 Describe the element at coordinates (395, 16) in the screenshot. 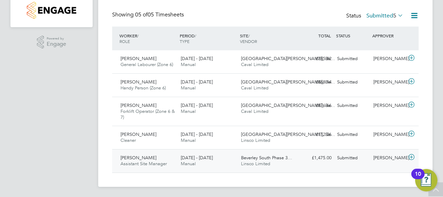

I see `span: 5` at that location.